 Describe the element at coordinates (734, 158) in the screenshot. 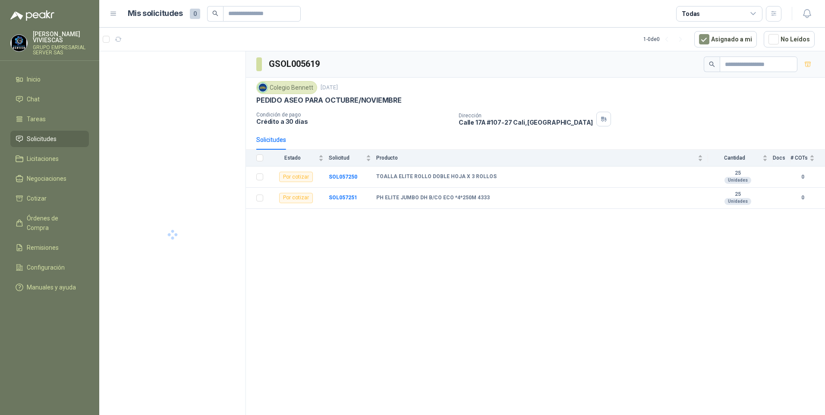

I see `span: Cantidad` at that location.